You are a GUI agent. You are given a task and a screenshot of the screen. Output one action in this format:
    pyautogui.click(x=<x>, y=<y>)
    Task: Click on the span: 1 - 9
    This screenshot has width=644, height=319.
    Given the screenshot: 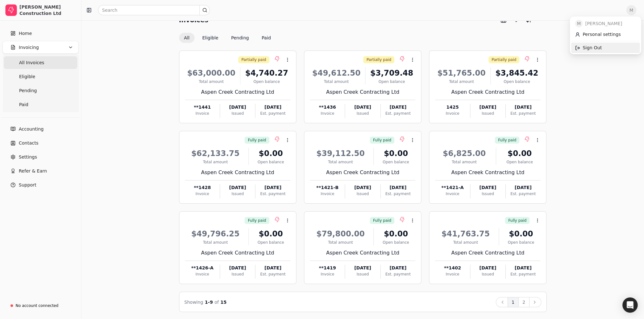 What is the action you would take?
    pyautogui.click(x=209, y=302)
    